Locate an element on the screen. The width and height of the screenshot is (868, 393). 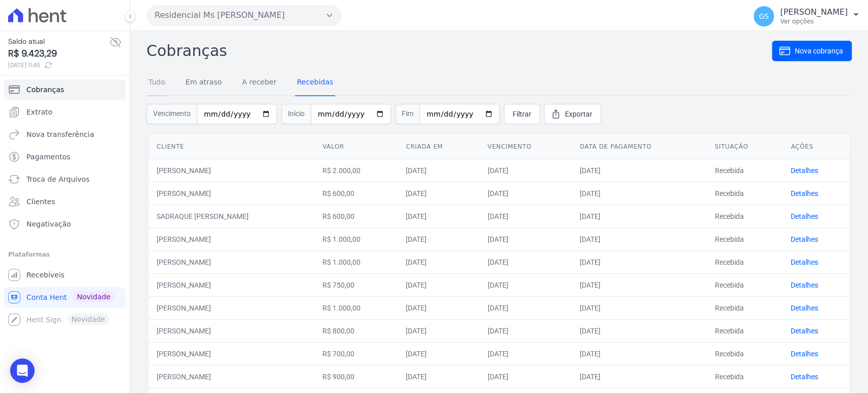
th: Criada em is located at coordinates (439, 147).